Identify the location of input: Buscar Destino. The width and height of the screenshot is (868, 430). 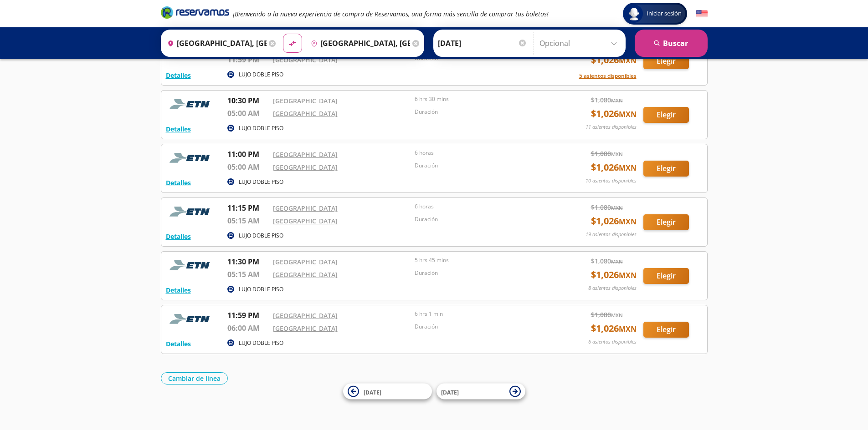
(359, 43).